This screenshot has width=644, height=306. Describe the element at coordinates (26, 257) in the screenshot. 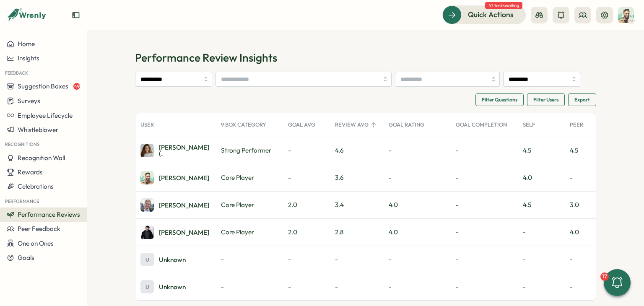

I see `span: Goals` at that location.